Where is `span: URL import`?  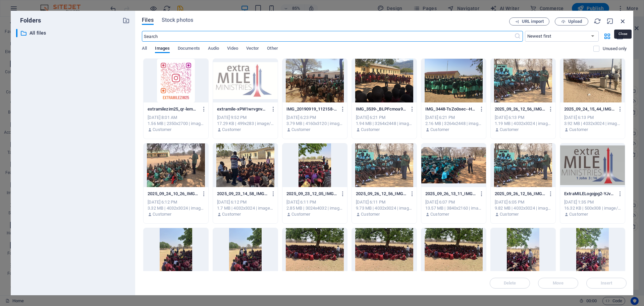
span: URL import is located at coordinates (533, 22).